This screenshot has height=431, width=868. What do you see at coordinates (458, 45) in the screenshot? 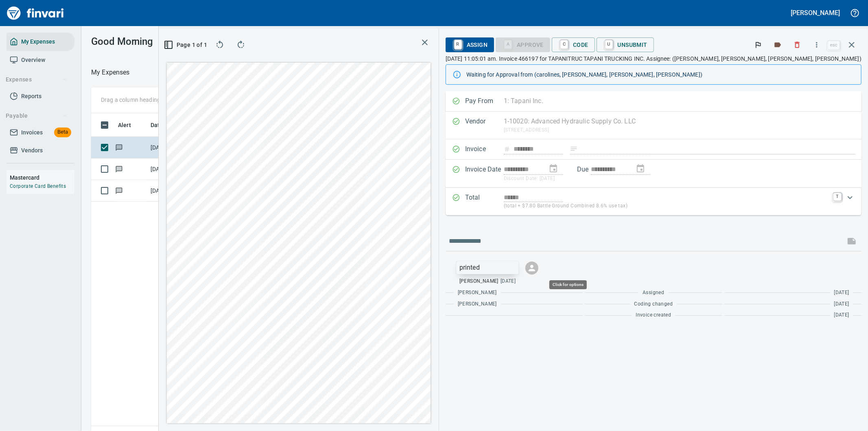
I see `a: R` at bounding box center [458, 45].